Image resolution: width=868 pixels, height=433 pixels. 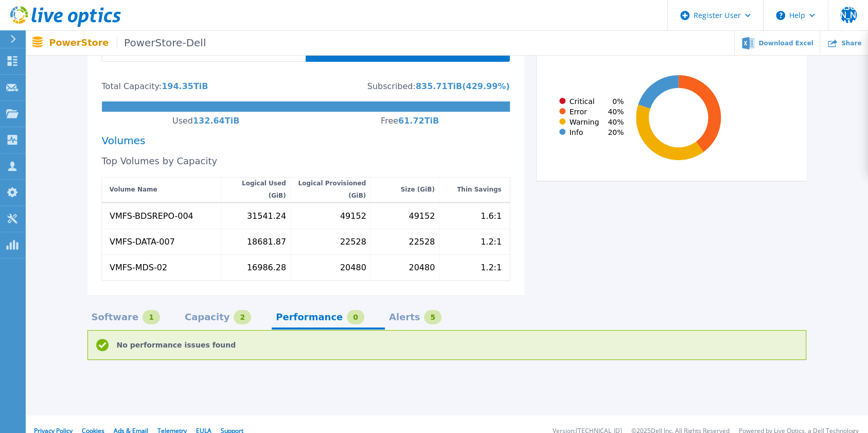 I want to click on div: 0, so click(x=356, y=317).